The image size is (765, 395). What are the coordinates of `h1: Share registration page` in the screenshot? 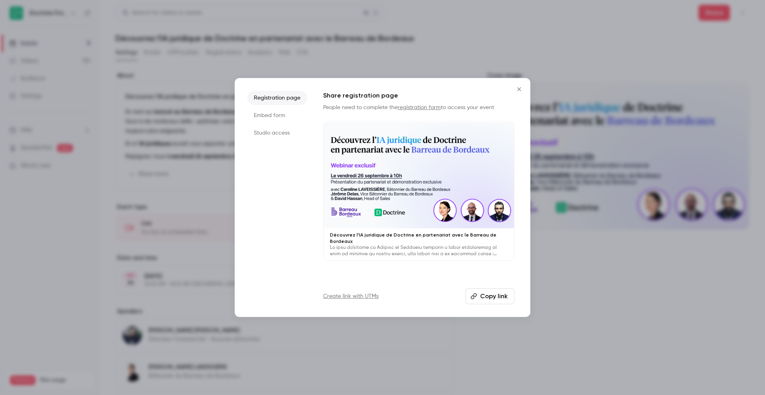 It's located at (419, 96).